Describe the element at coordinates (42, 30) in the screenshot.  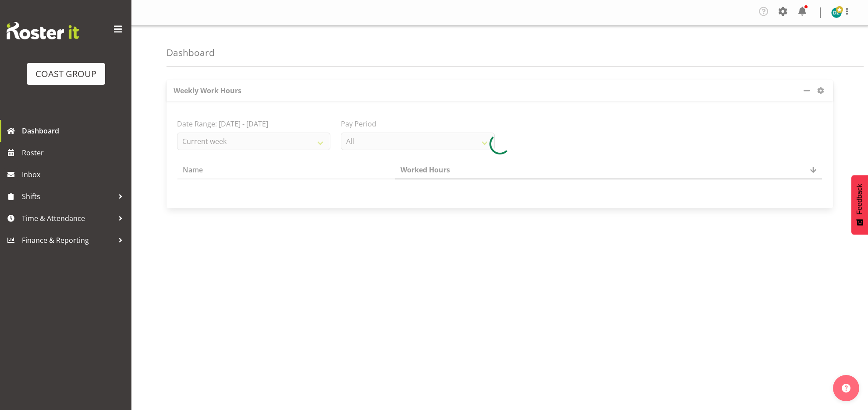
I see `img: Rosterit website logo` at that location.